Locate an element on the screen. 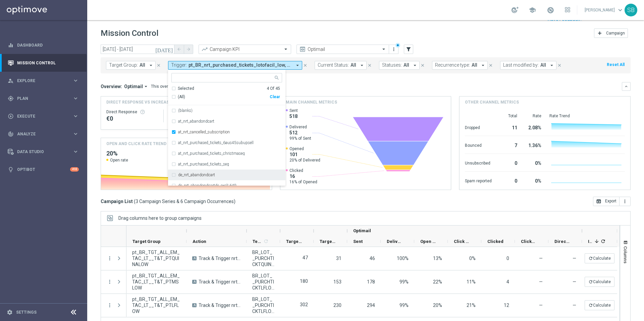  div: Dropped is located at coordinates (478, 127).